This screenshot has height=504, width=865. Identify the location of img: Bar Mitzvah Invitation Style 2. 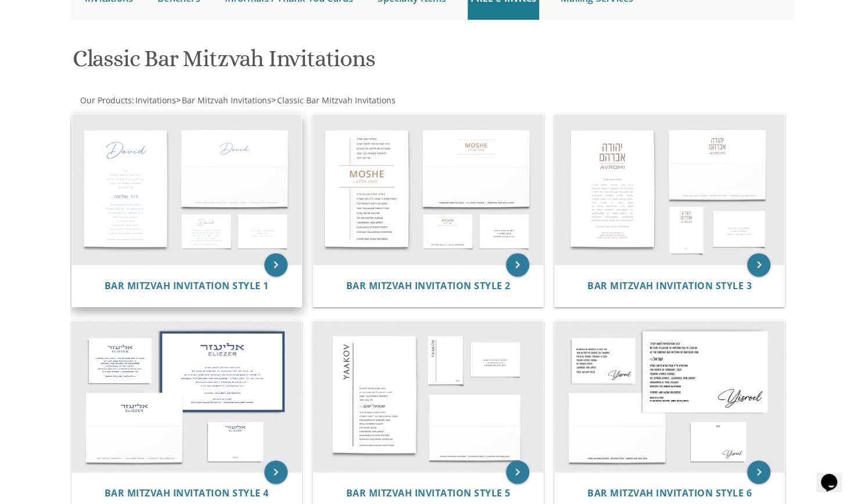
(428, 190).